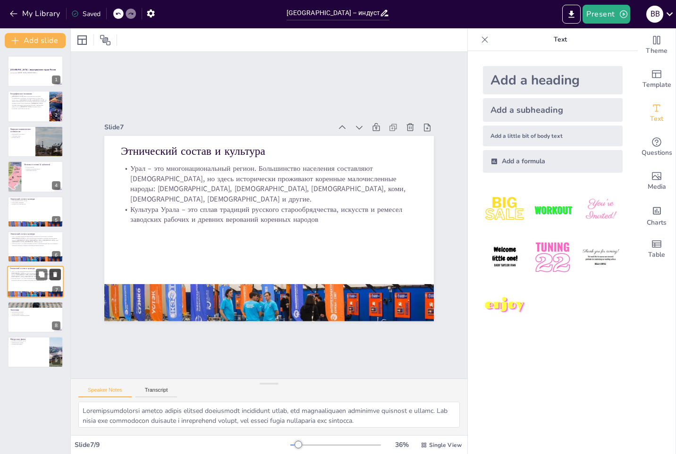 The height and width of the screenshot is (454, 676). I want to click on span: Position, so click(105, 40).